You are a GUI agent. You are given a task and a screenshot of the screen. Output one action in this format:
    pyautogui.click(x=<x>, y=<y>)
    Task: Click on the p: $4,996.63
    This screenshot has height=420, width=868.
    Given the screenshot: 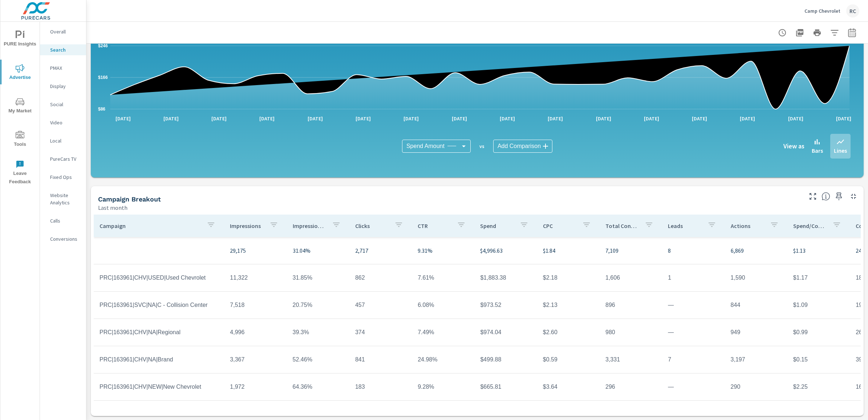 What is the action you would take?
    pyautogui.click(x=505, y=250)
    